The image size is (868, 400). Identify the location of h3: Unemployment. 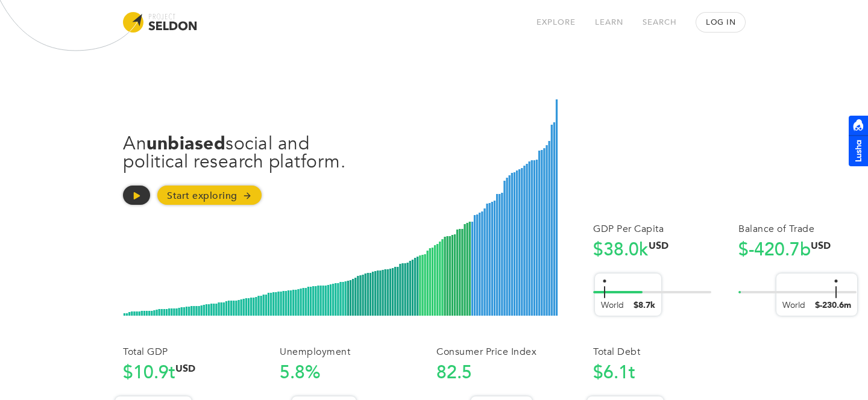
(339, 352).